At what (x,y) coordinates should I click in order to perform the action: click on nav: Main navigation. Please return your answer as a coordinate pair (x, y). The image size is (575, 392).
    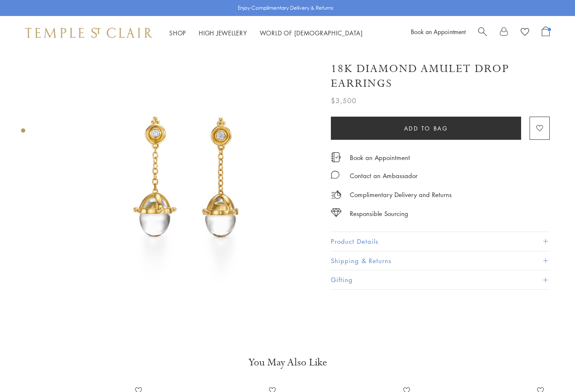
    Looking at the image, I should click on (266, 33).